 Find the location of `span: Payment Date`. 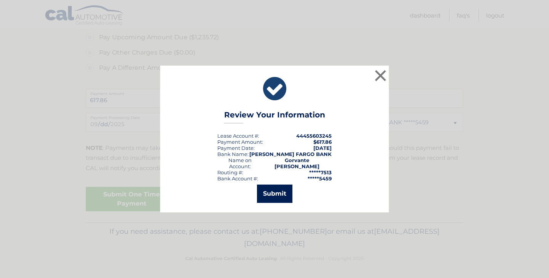

span: Payment Date is located at coordinates (235, 148).